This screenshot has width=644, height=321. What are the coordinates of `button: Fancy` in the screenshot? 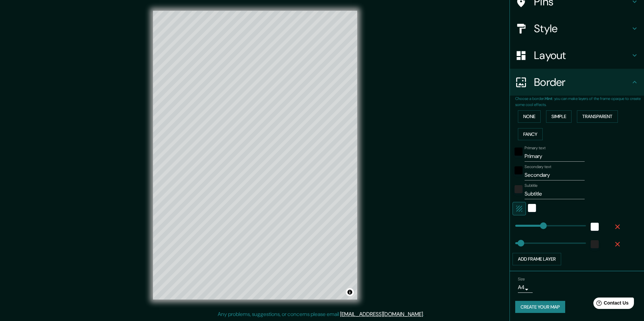 It's located at (530, 134).